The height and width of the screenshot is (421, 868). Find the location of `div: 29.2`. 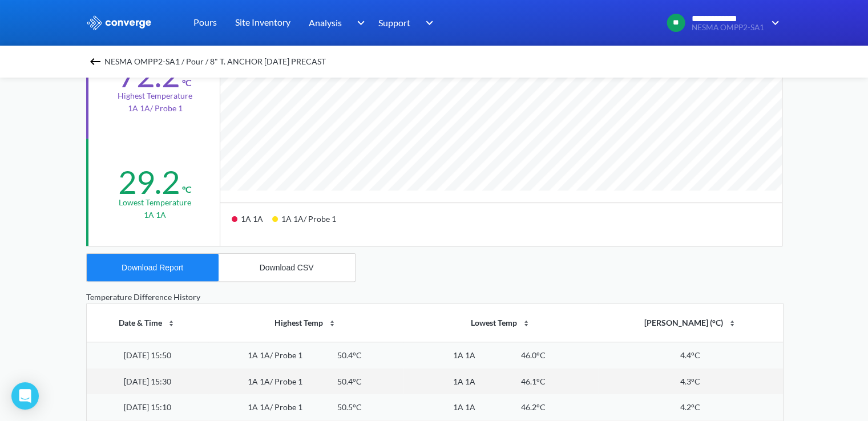

div: 29.2 is located at coordinates (149, 182).